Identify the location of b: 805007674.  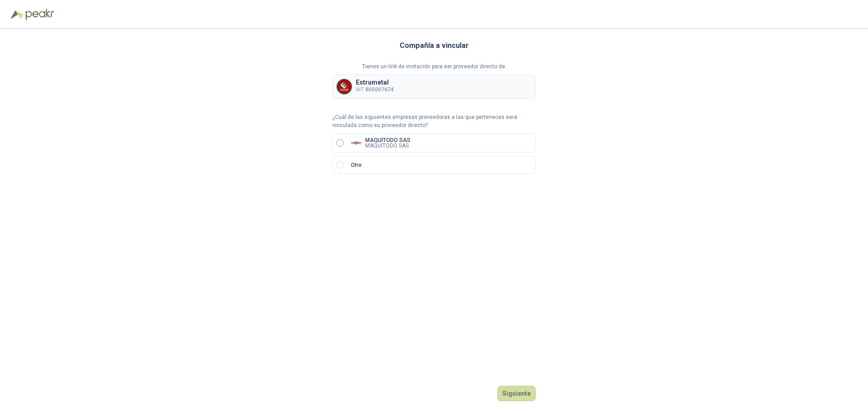
(379, 89).